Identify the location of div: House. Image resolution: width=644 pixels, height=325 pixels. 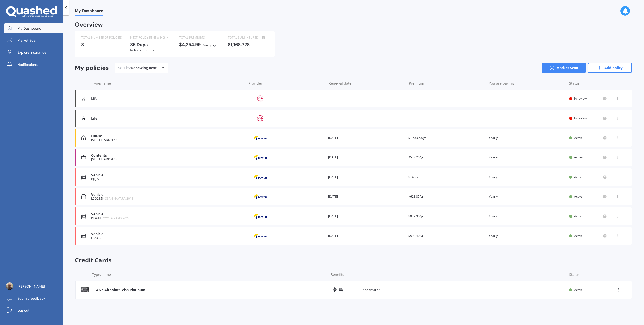
(167, 136).